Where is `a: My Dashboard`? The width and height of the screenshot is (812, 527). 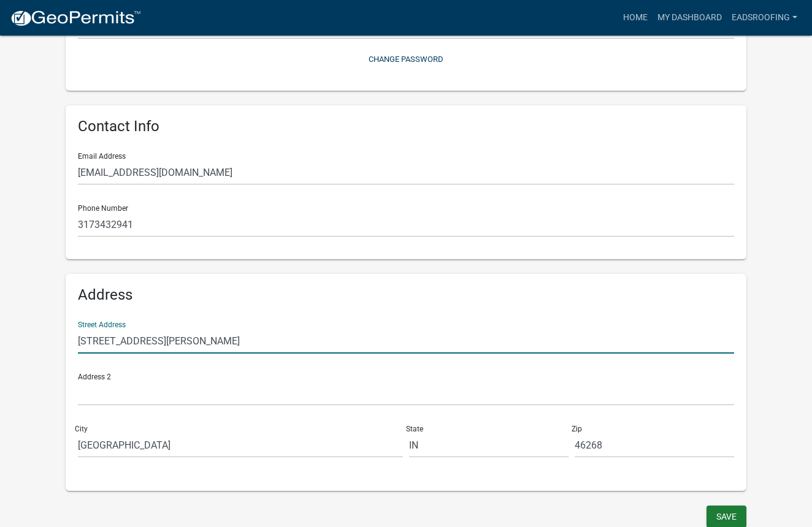 a: My Dashboard is located at coordinates (689, 18).